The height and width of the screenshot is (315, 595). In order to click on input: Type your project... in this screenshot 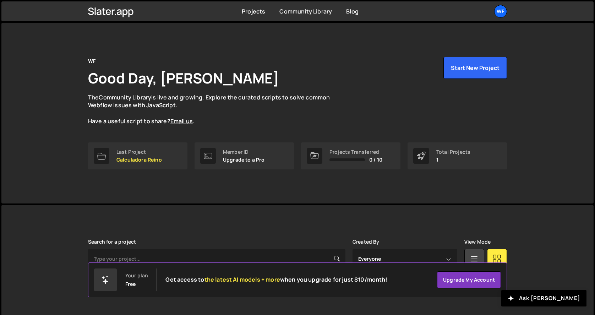, I will do `click(217, 259)`.